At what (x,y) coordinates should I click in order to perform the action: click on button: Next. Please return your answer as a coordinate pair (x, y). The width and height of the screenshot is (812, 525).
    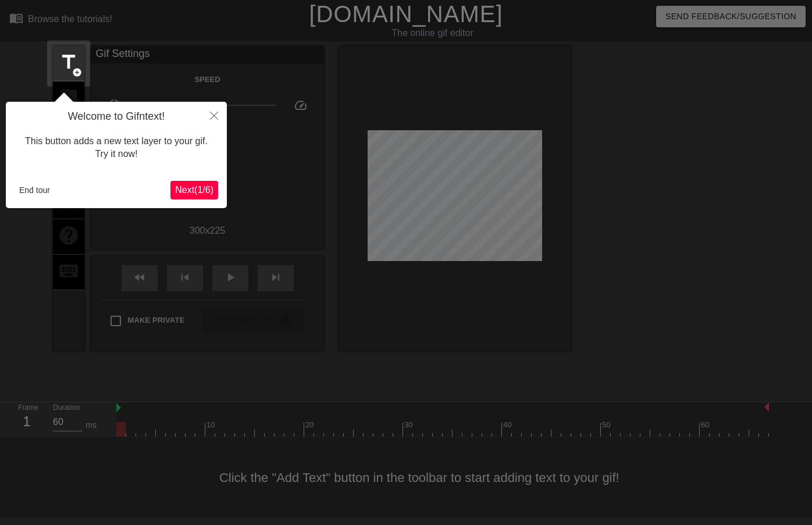
    Looking at the image, I should click on (194, 190).